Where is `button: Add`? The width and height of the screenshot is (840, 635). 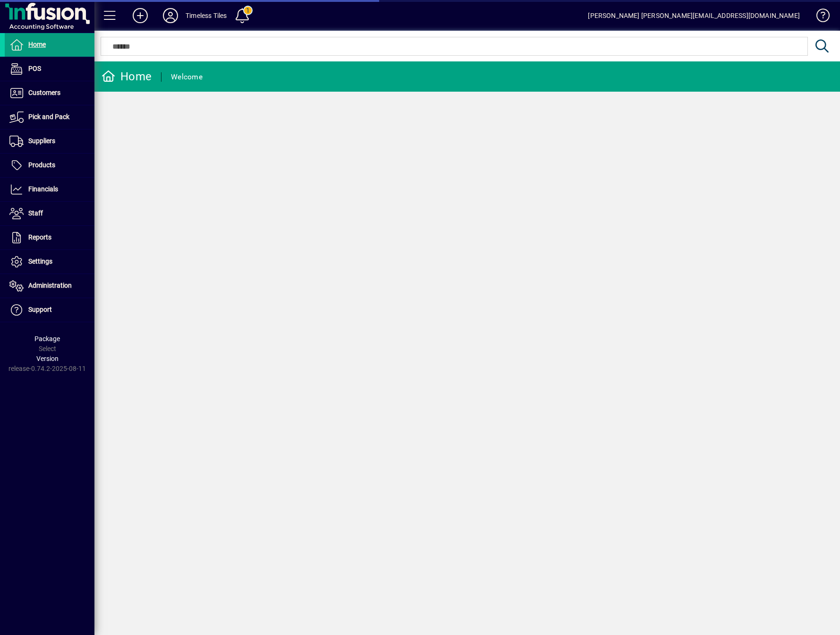
button: Add is located at coordinates (140, 16).